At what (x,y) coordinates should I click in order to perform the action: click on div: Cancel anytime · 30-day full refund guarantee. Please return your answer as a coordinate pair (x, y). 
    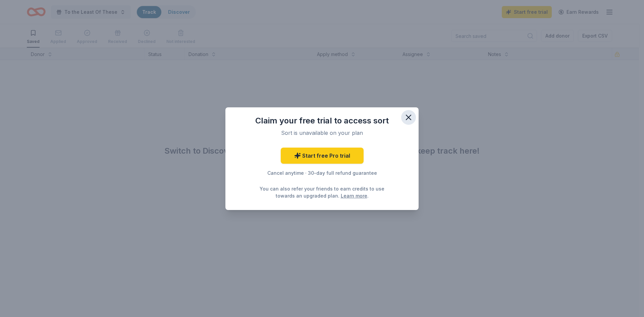
    Looking at the image, I should click on (322, 173).